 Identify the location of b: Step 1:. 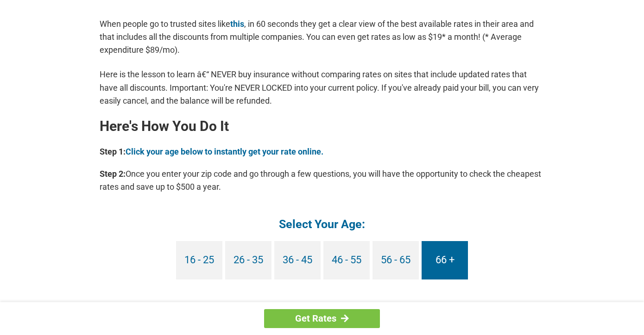
(113, 151).